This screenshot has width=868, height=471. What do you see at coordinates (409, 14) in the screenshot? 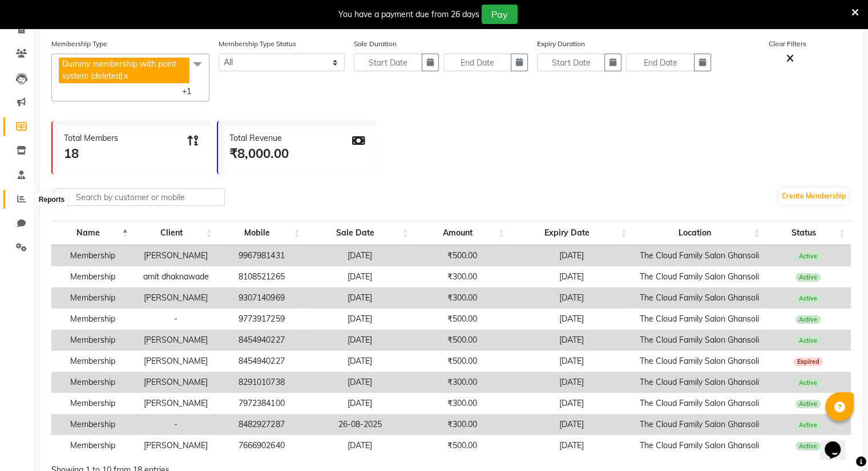
I see `div: You have a payment due from 26 days` at bounding box center [409, 14].